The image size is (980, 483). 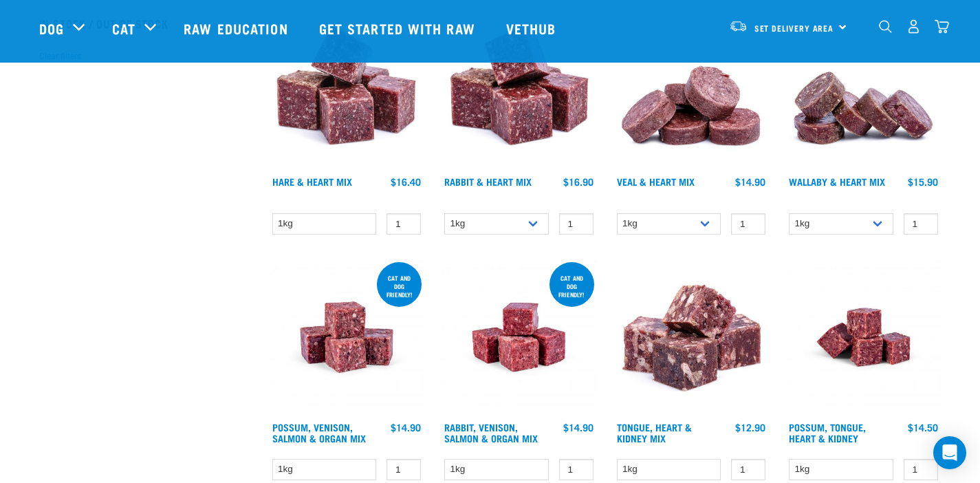 What do you see at coordinates (691, 337) in the screenshot?
I see `img: 1167 Tongue Heart Kidney Mix 01` at bounding box center [691, 337].